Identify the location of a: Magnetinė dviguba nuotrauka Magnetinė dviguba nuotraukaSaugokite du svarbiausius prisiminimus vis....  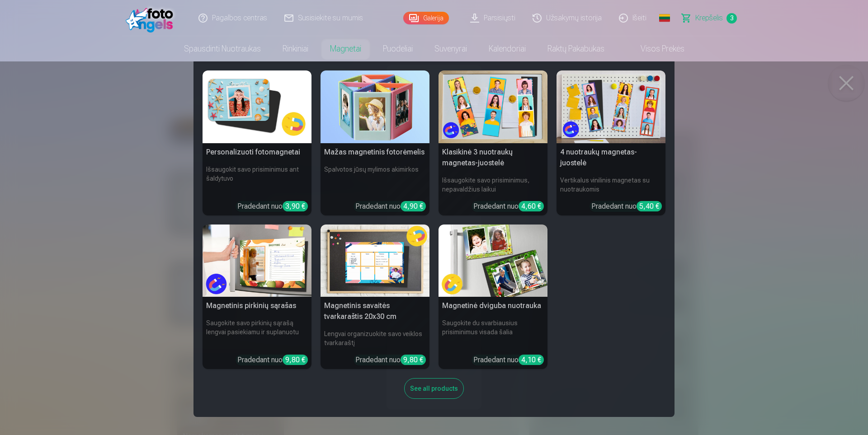
(493, 297).